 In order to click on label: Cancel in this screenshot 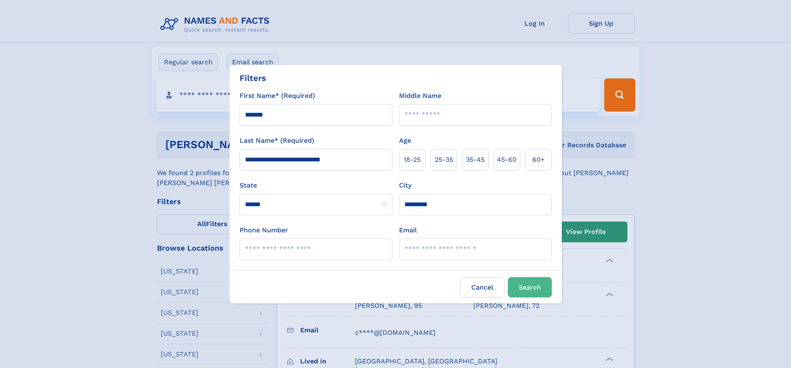, I will do `click(482, 287)`.